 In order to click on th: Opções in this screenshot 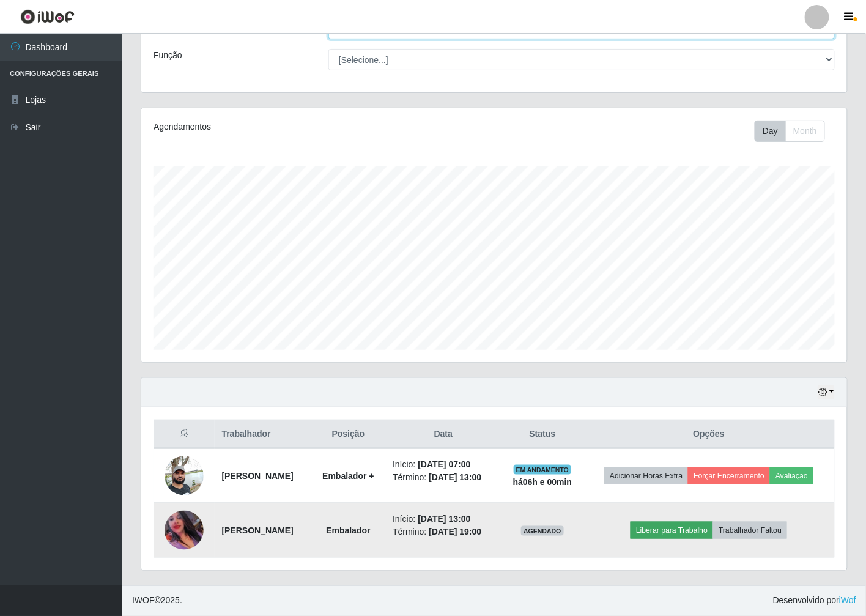, I will do `click(709, 434)`.